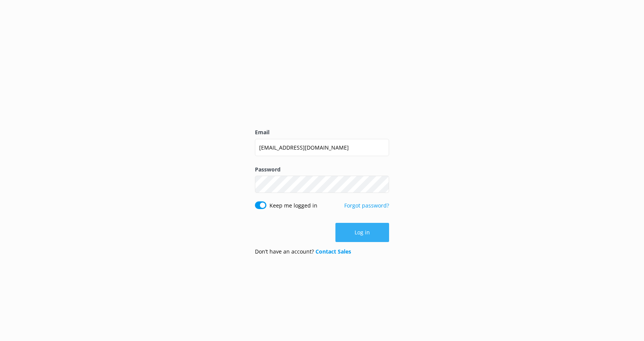 Image resolution: width=644 pixels, height=341 pixels. What do you see at coordinates (322, 132) in the screenshot?
I see `label: Email` at bounding box center [322, 132].